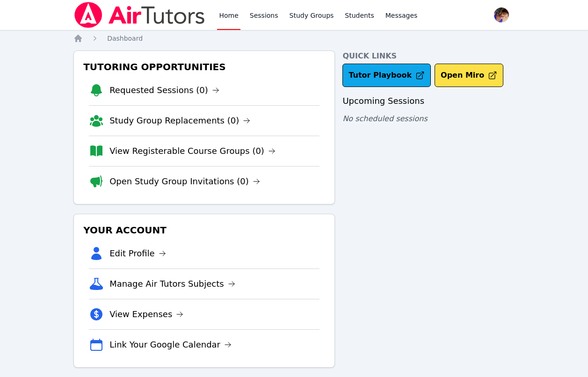  What do you see at coordinates (429, 101) in the screenshot?
I see `h3: Upcoming Sessions` at bounding box center [429, 101].